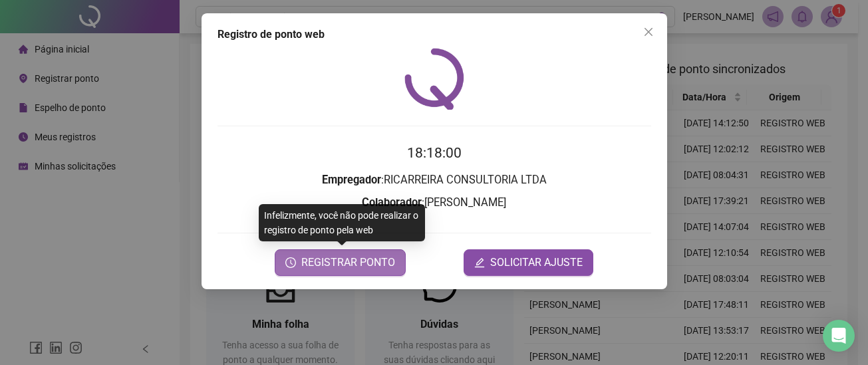 Image resolution: width=868 pixels, height=365 pixels. Describe the element at coordinates (536, 263) in the screenshot. I see `span: SOLICITAR AJUSTE` at that location.